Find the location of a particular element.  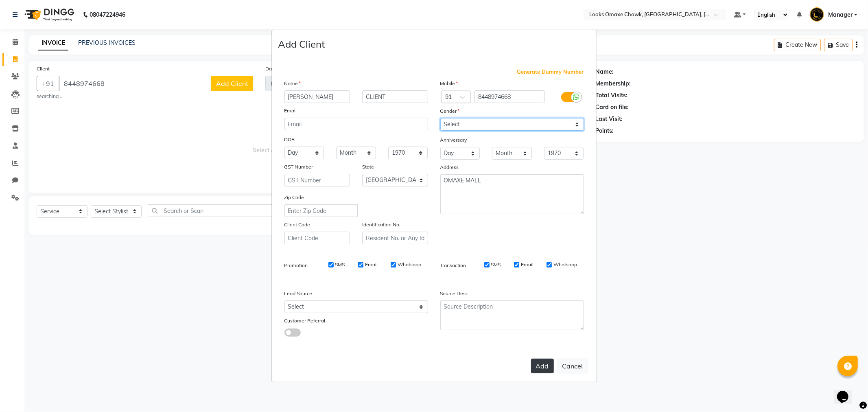

label: DOB is located at coordinates (290, 140).